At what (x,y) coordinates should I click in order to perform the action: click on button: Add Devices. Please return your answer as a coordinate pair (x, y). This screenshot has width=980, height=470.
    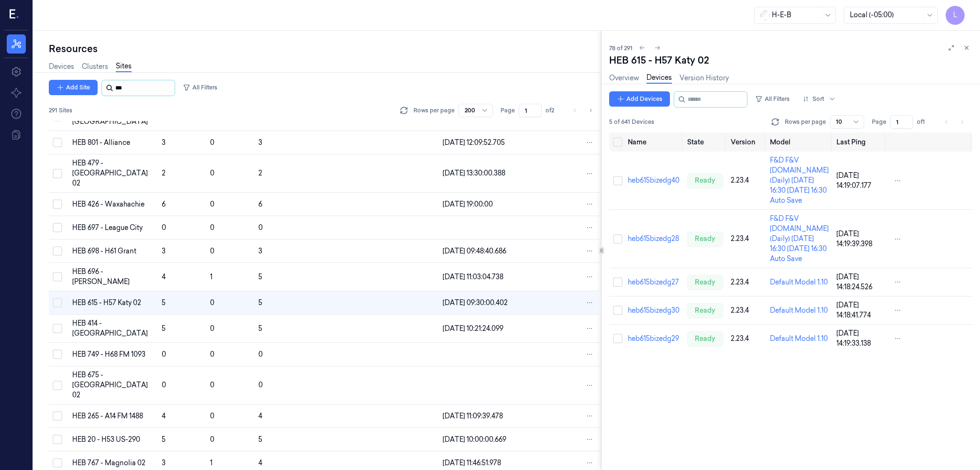
    Looking at the image, I should click on (639, 99).